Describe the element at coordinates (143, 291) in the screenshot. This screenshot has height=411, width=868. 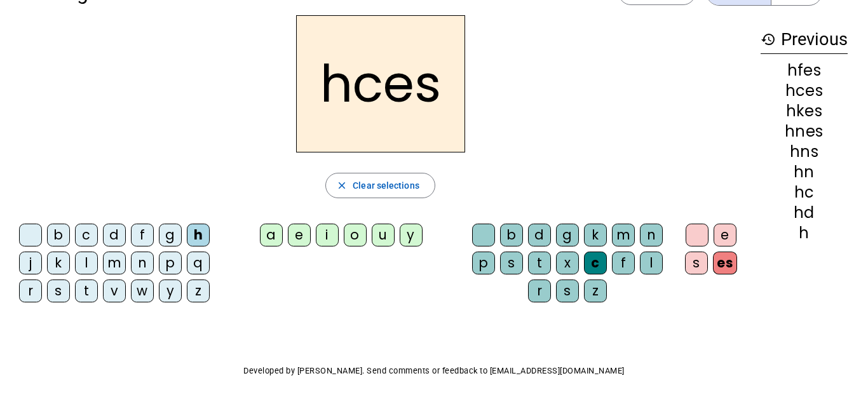
I see `div: w` at that location.